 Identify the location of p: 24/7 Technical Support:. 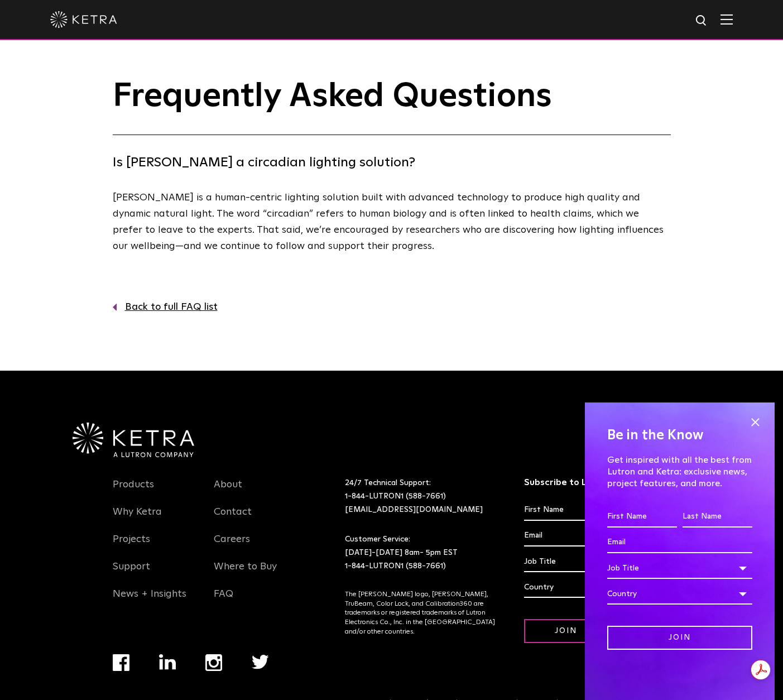
(420, 496).